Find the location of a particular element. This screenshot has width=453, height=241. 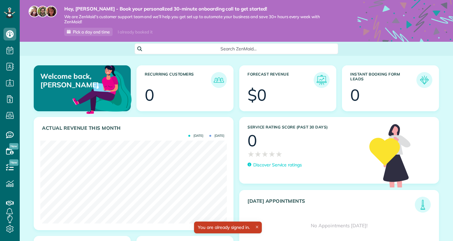

h3: Forecast Revenue is located at coordinates (281, 80).